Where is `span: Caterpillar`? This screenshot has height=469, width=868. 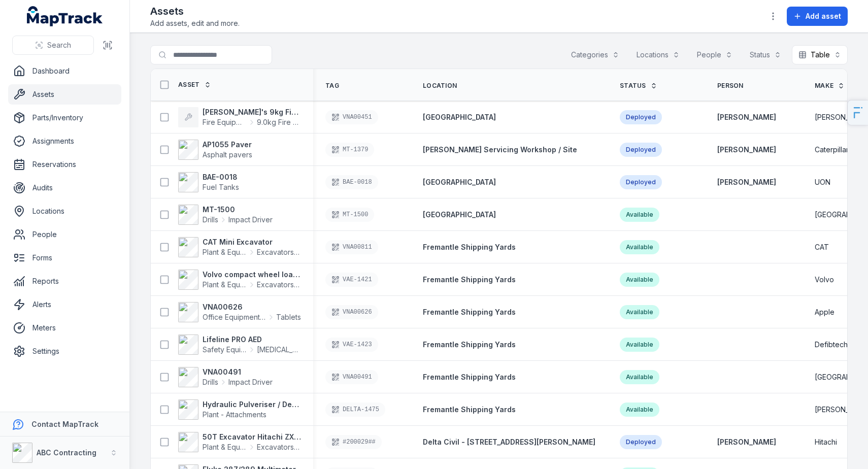
span: Caterpillar is located at coordinates (831, 150).